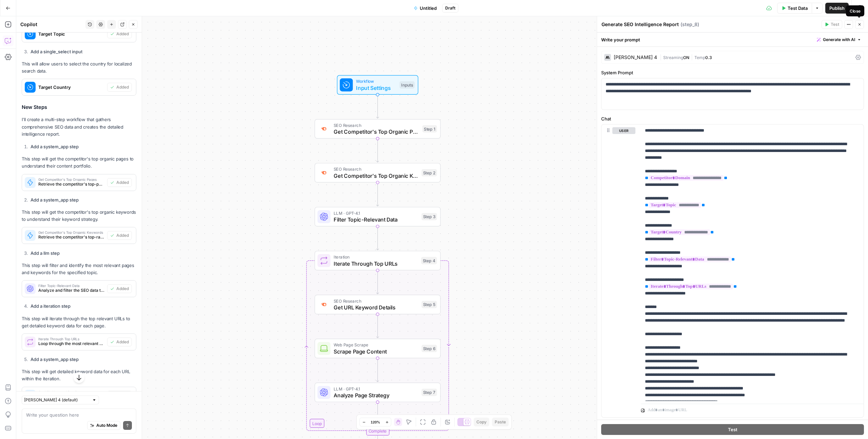 This screenshot has height=439, width=868. What do you see at coordinates (378, 85) in the screenshot?
I see `div: WorkflowInput SettingsInputs` at bounding box center [378, 85].